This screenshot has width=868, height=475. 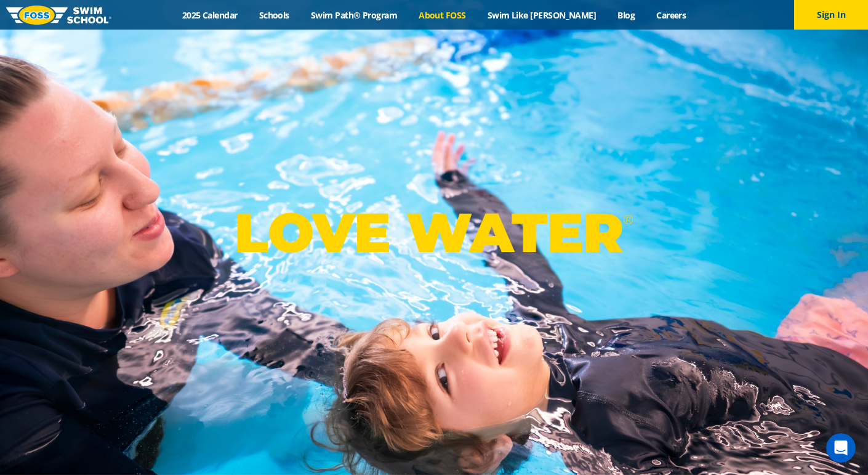 I want to click on a: 2025 Calendar, so click(x=209, y=15).